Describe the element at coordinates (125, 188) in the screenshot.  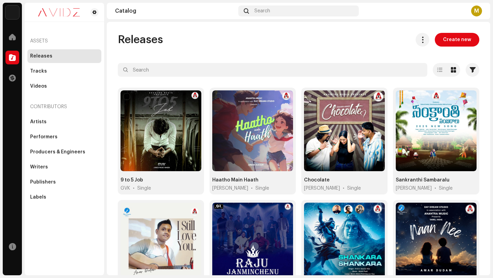
I see `span: GVK` at that location.